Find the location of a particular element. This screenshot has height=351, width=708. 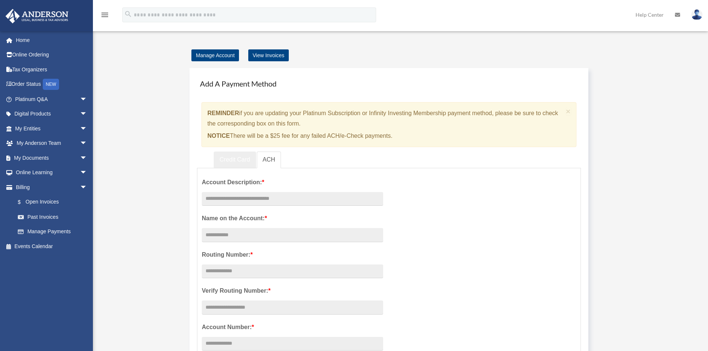

strong: REMINDER is located at coordinates (223, 113).